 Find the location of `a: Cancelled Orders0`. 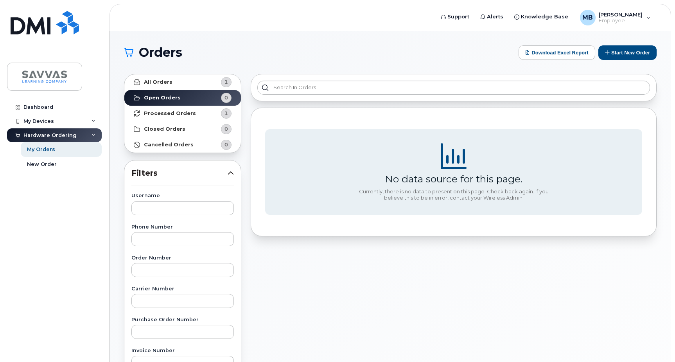

a: Cancelled Orders0 is located at coordinates (183, 145).